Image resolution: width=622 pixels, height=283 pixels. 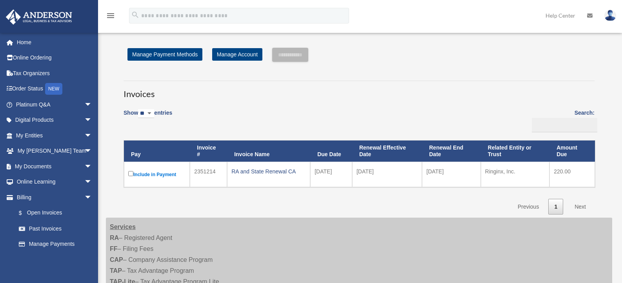 What do you see at coordinates (157, 174) in the screenshot?
I see `label: Include in Payment` at bounding box center [157, 174].